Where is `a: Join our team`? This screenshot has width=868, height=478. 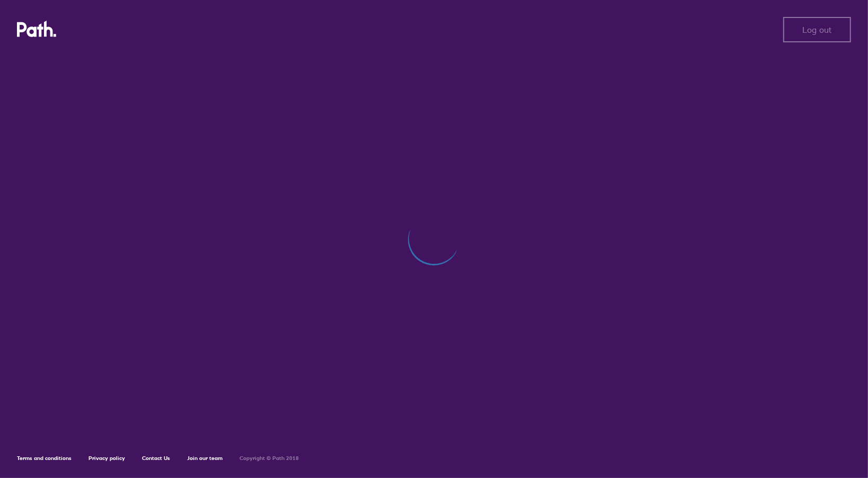 a: Join our team is located at coordinates (204, 458).